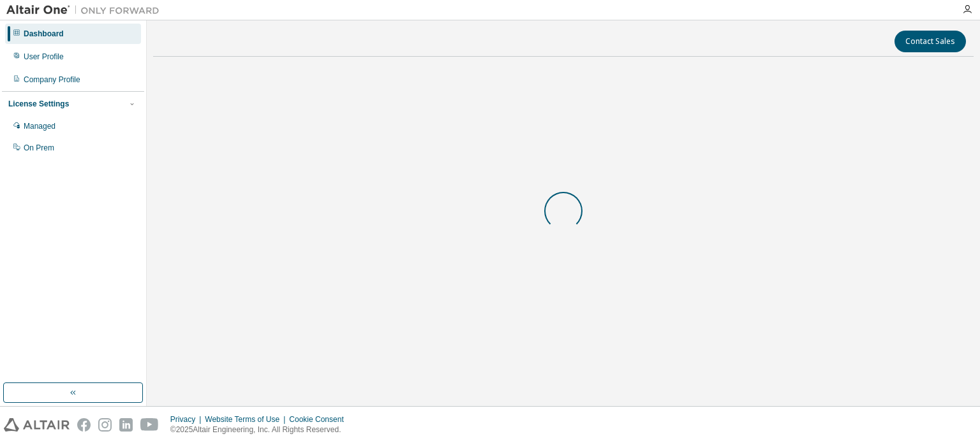  What do you see at coordinates (261, 429) in the screenshot?
I see `p: © 2025 Altair Engineering, Inc. All Rights Reserved.` at bounding box center [261, 429].